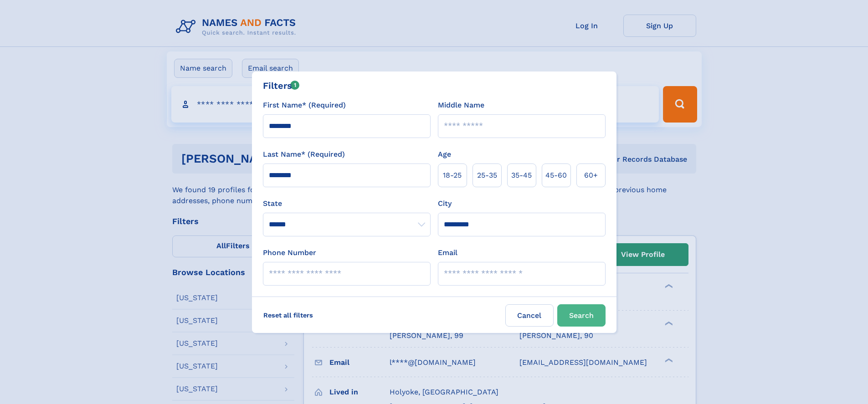 The height and width of the screenshot is (404, 868). Describe the element at coordinates (521, 175) in the screenshot. I see `span: 35‑45` at that location.